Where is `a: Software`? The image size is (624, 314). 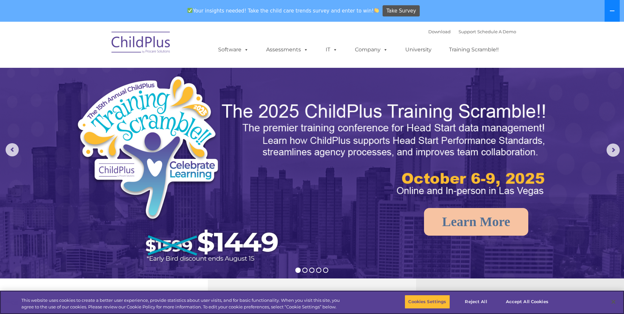 a: Software is located at coordinates (233, 50).